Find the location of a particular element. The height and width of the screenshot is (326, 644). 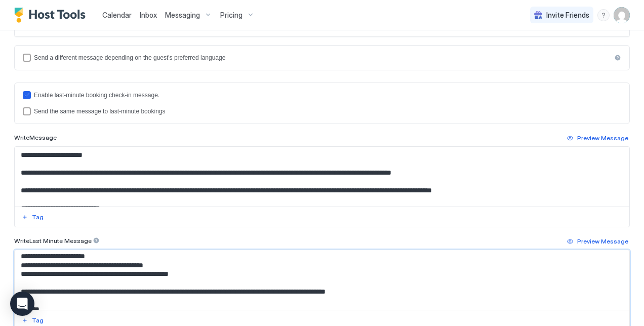

span: Invite Friends is located at coordinates (567, 15).